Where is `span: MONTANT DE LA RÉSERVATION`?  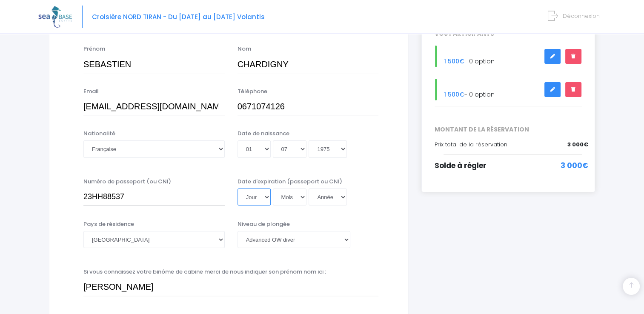
span: MONTANT DE LA RÉSERVATION is located at coordinates (508, 129).